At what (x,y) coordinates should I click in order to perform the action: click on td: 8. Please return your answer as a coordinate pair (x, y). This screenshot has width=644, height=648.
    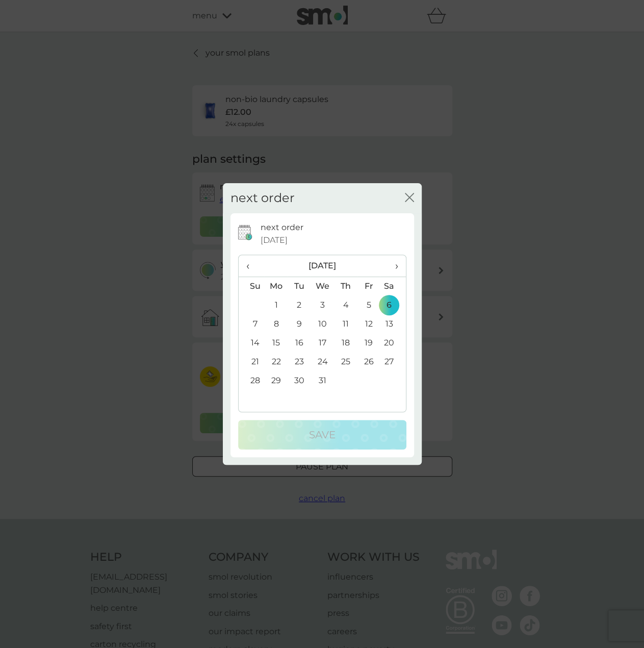
    Looking at the image, I should click on (276, 324).